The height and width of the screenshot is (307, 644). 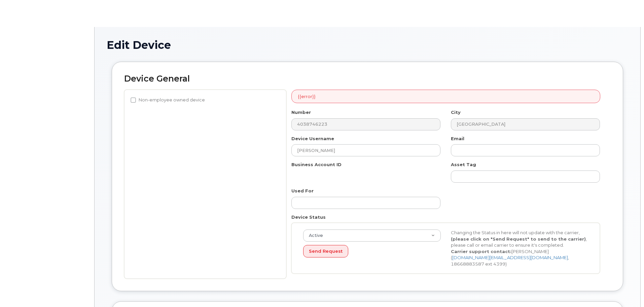 What do you see at coordinates (316, 165) in the screenshot?
I see `label: Business Account ID` at bounding box center [316, 165].